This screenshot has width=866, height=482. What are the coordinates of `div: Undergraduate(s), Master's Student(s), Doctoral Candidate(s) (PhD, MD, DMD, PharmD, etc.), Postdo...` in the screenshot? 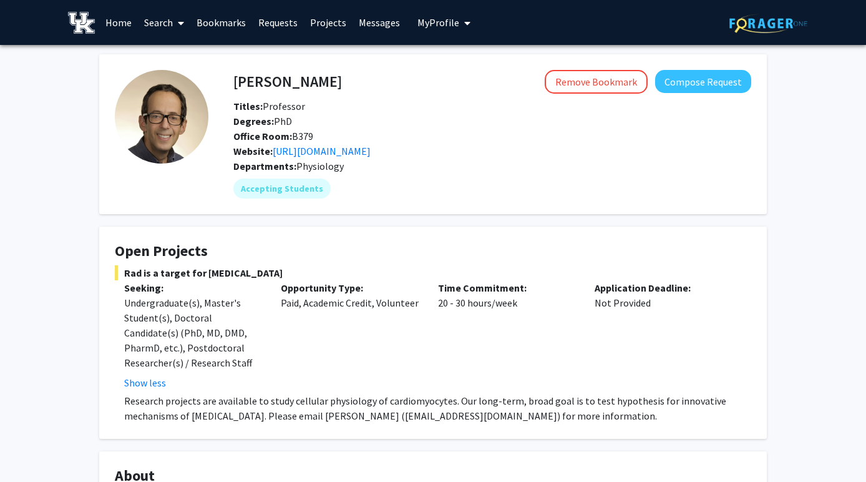 It's located at (193, 333).